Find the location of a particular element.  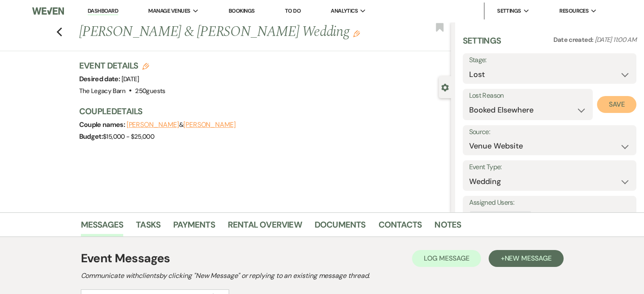

button: +New Message is located at coordinates (526, 258).